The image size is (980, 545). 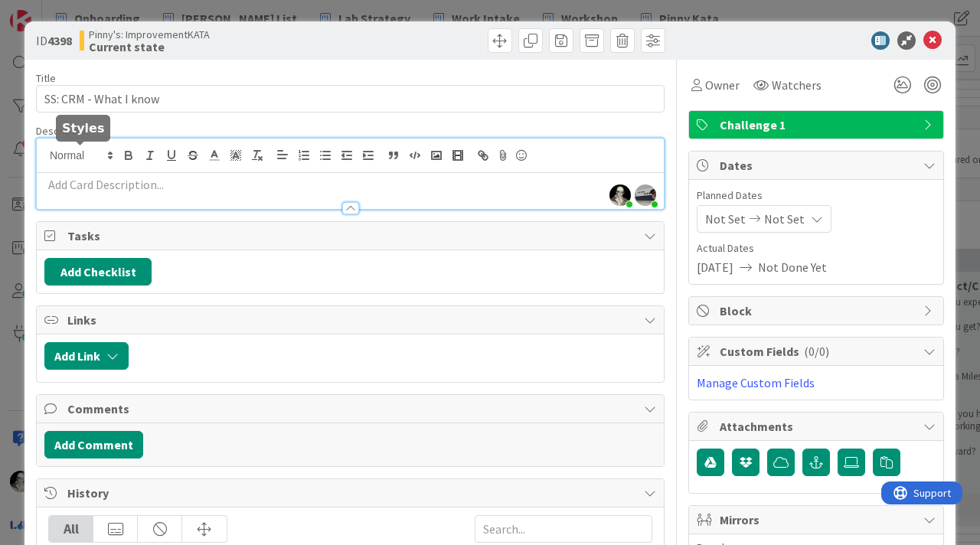 I want to click on span: Planned Dates, so click(x=817, y=195).